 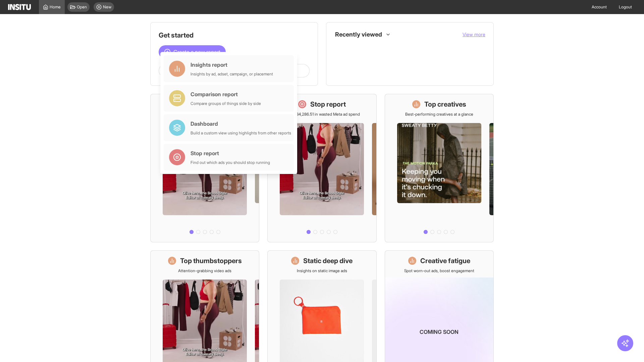 What do you see at coordinates (439, 114) in the screenshot?
I see `p: Best-performing creatives at a glance` at bounding box center [439, 114].